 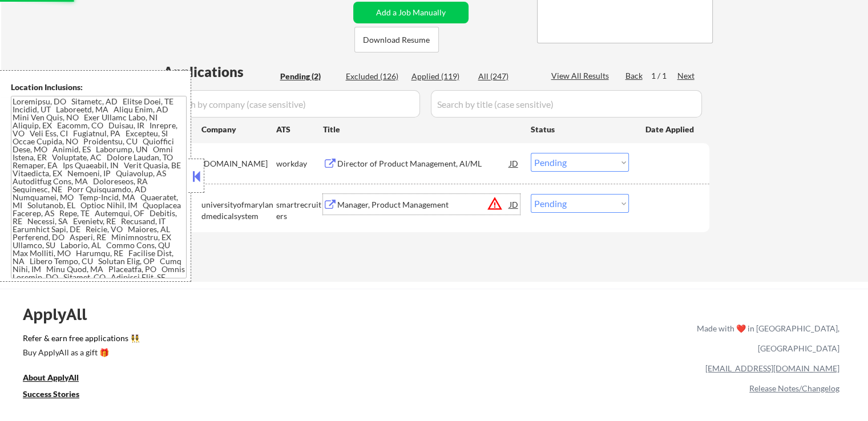 What do you see at coordinates (240, 340) in the screenshot?
I see `a: Refer & earn free applications 👯‍♀️` at bounding box center [240, 340].